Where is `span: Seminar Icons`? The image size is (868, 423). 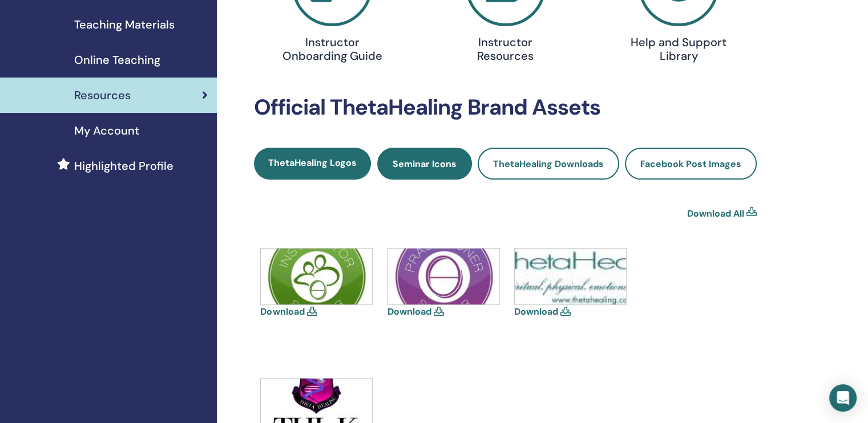
span: Seminar Icons is located at coordinates (425, 164).